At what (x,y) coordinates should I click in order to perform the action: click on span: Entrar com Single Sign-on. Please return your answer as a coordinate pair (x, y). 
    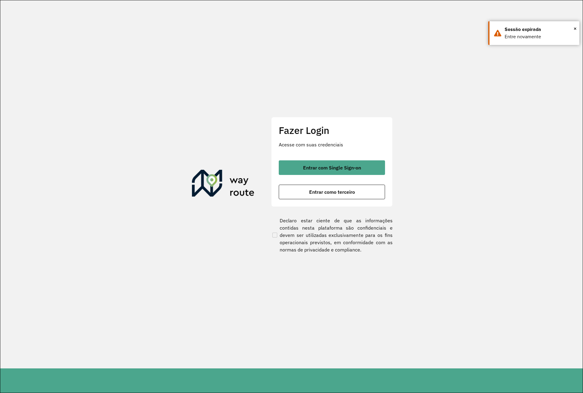
    Looking at the image, I should click on (332, 168).